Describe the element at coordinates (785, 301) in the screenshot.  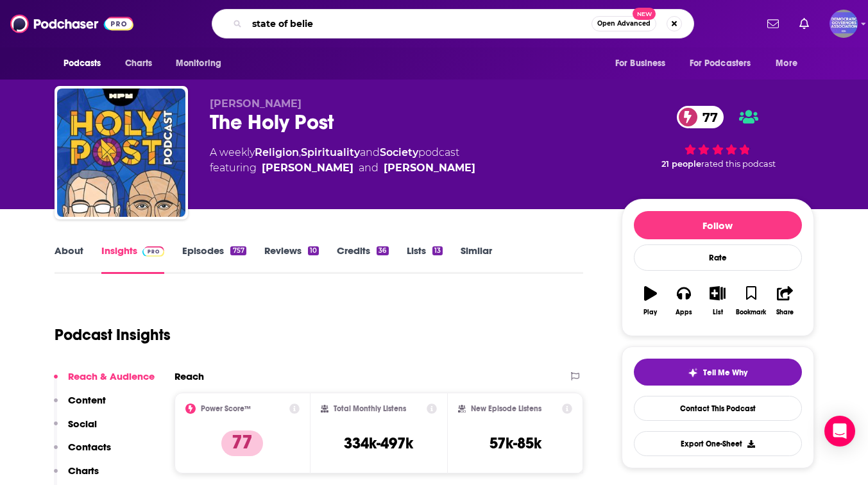
I see `button: Share` at that location.